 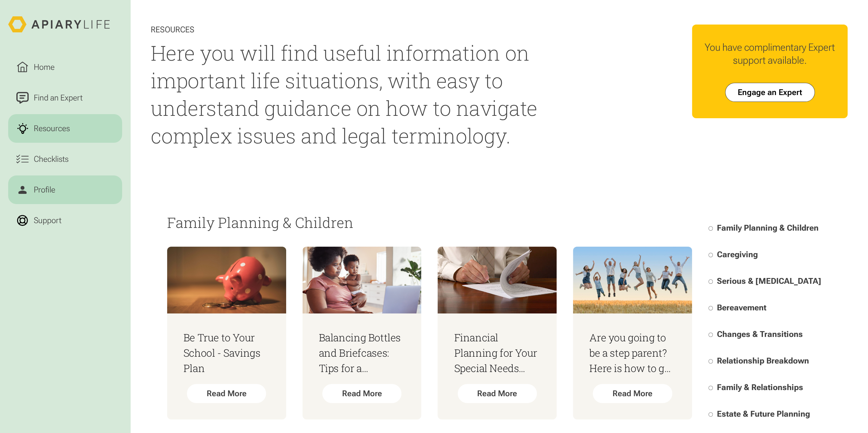 What do you see at coordinates (711, 228) in the screenshot?
I see `input: Family Planning & Children` at bounding box center [711, 228].